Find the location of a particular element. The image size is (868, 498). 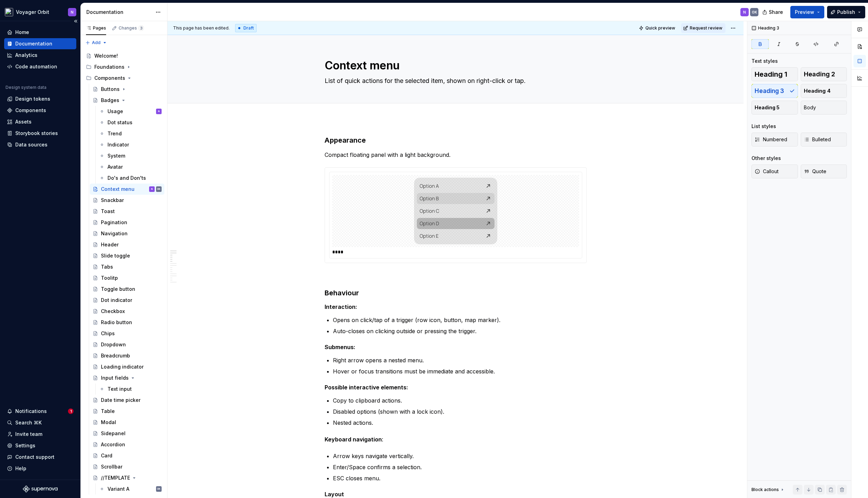

a: //TEMPLATE is located at coordinates (127, 477).